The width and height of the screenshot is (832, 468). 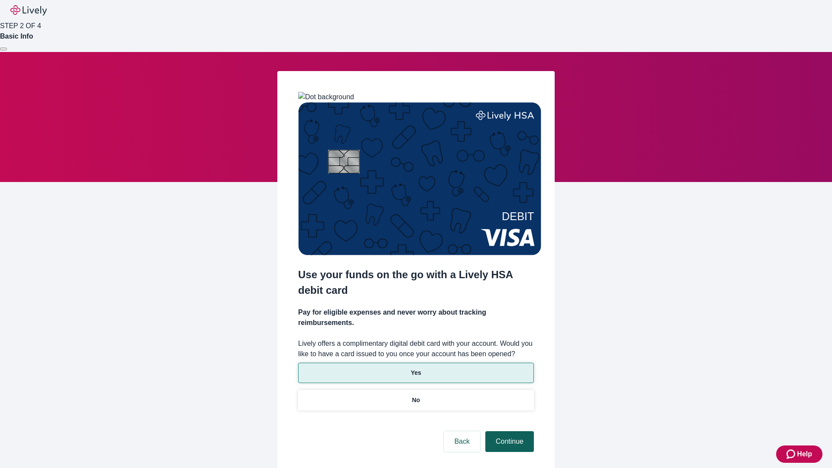 I want to click on button: Zendesk support iconHelp, so click(x=799, y=454).